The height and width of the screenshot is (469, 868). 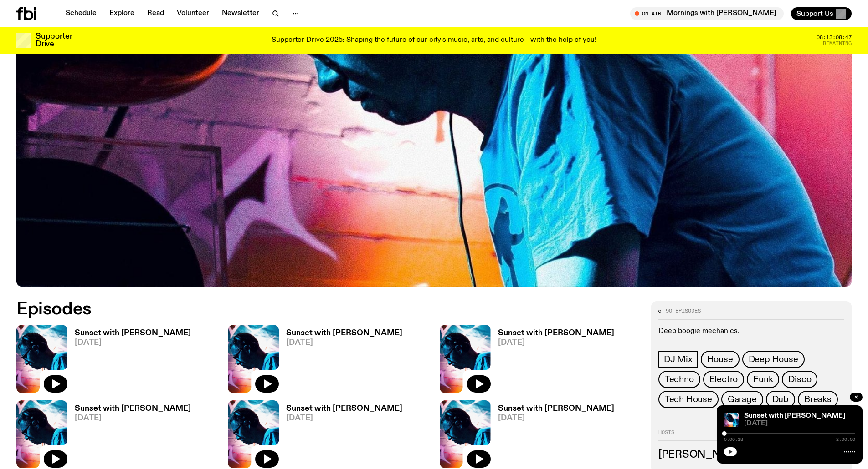 What do you see at coordinates (679, 380) in the screenshot?
I see `span: Techno` at bounding box center [679, 380].